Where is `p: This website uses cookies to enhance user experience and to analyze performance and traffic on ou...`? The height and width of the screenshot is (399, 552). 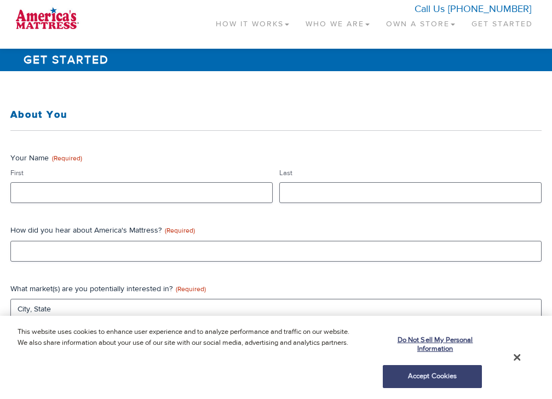 p: This website uses cookies to enhance user experience and to analyze performance and traffic on ou... is located at coordinates (189, 337).